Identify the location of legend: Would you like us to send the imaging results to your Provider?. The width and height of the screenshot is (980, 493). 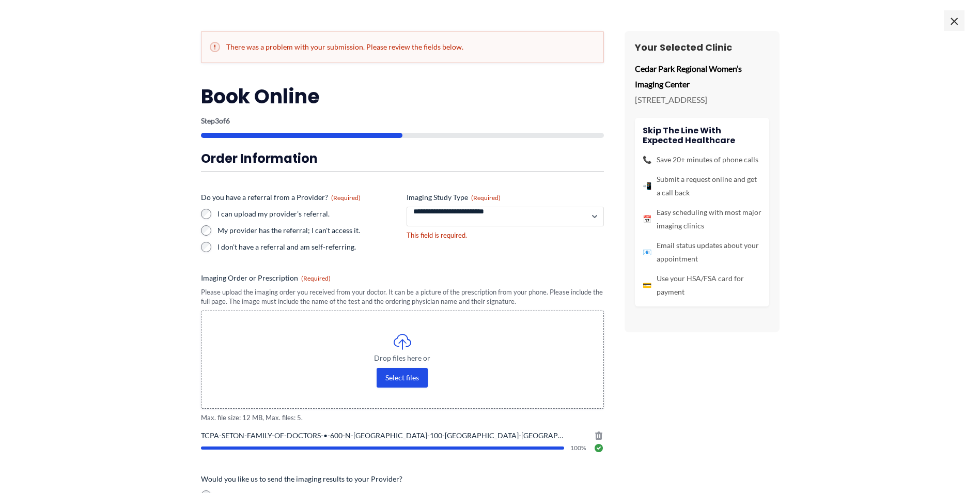
(301, 479).